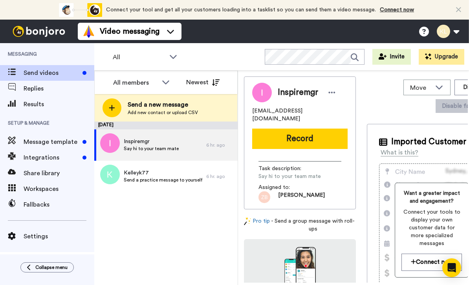 This screenshot has height=285, width=469. What do you see at coordinates (202, 82) in the screenshot?
I see `button: Newest` at bounding box center [202, 82].